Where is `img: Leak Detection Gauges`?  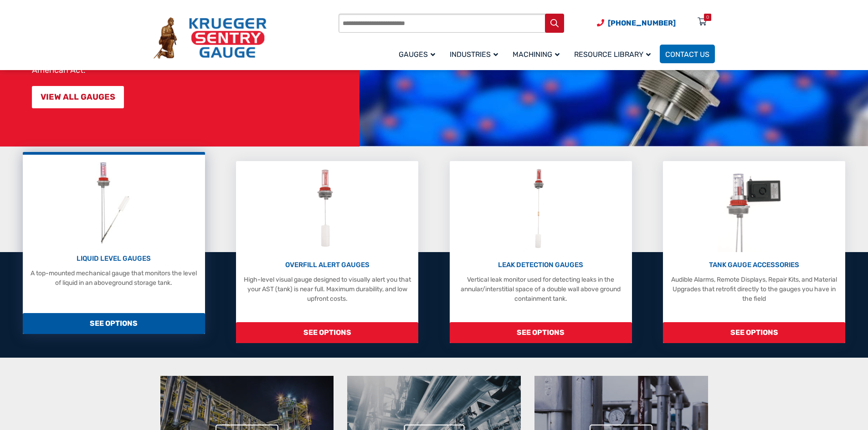 img: Leak Detection Gauges is located at coordinates (540, 209).